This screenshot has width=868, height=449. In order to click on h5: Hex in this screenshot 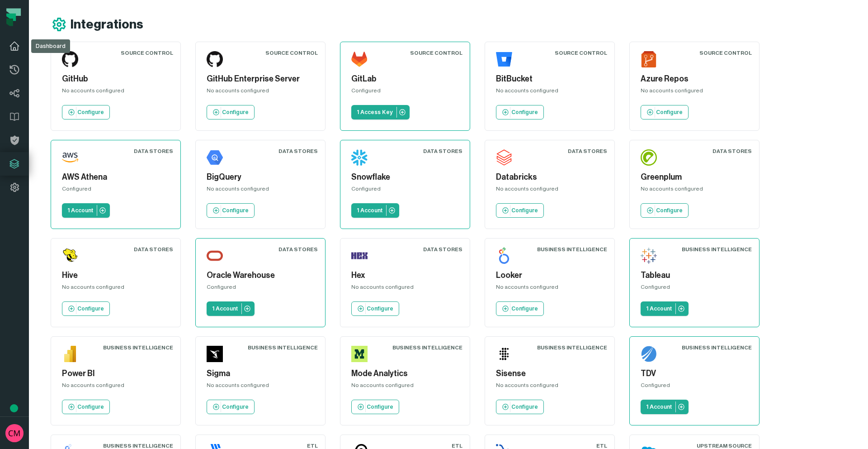, I will do `click(405, 275)`.